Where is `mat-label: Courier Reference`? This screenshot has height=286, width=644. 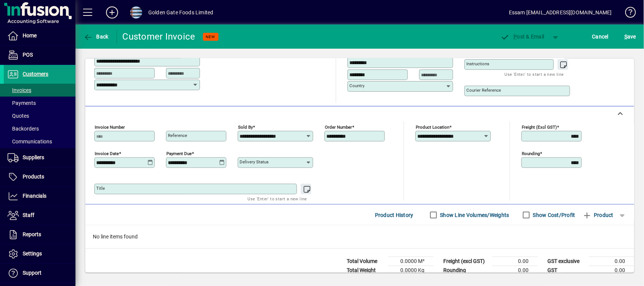 mat-label: Courier Reference is located at coordinates (484, 90).